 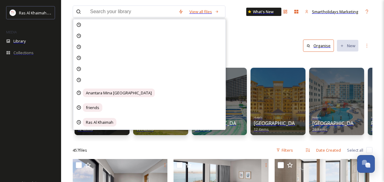 I want to click on span: Privacy Policy, so click(x=31, y=175).